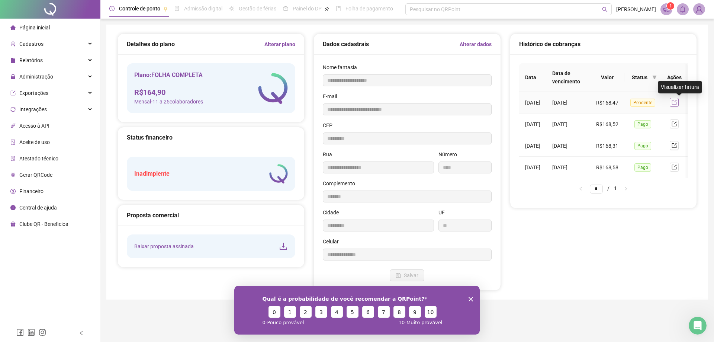 The image size is (714, 342). What do you see at coordinates (670, 6) in the screenshot?
I see `sup: 1` at bounding box center [670, 6].